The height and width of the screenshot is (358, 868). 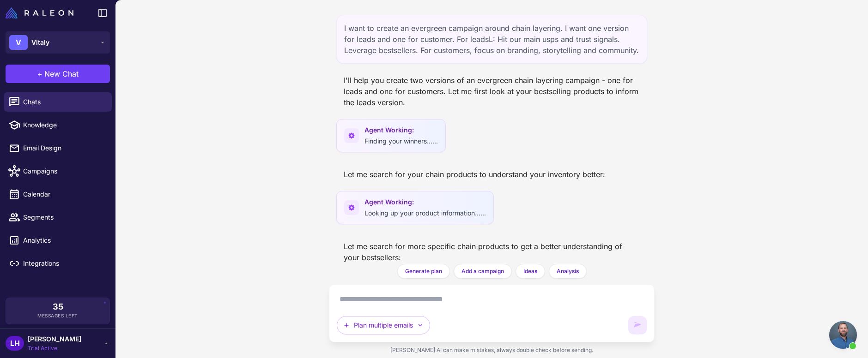 I want to click on button: Ideas, so click(x=531, y=271).